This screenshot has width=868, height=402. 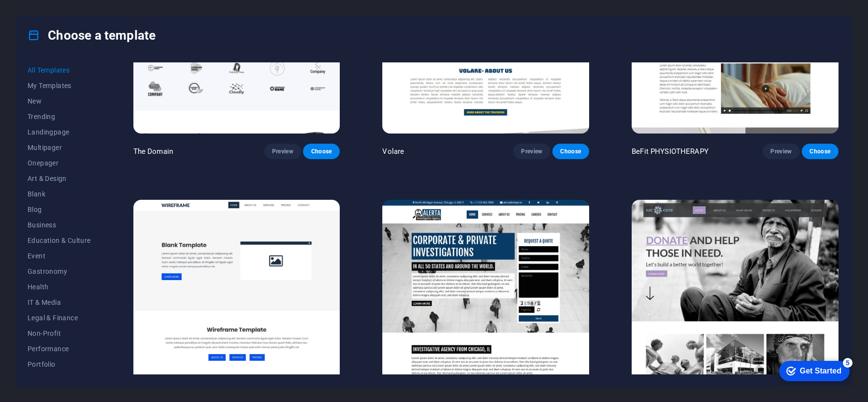 What do you see at coordinates (59, 101) in the screenshot?
I see `span: New` at bounding box center [59, 101].